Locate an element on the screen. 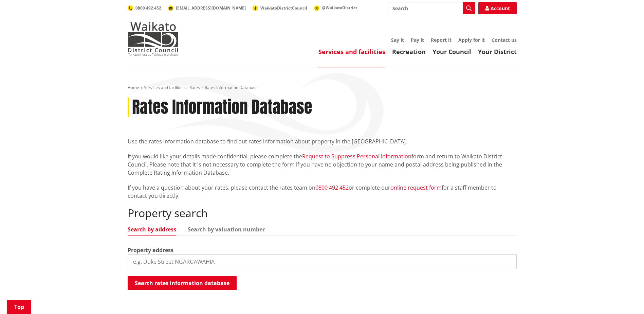 The width and height of the screenshot is (644, 314). input: e.g. Duke Street NGARUAWAHIA is located at coordinates (322, 261).